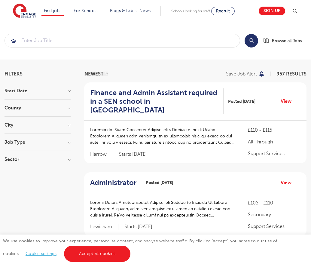 Image resolution: width=311 pixels, height=267 pixels. I want to click on p: Loremi Dolors Ametconsectet Adipisci eli Seddoe te Incididu Ut Labore Etdolorem Aliquaen, ad’mi v..., so click(163, 209).